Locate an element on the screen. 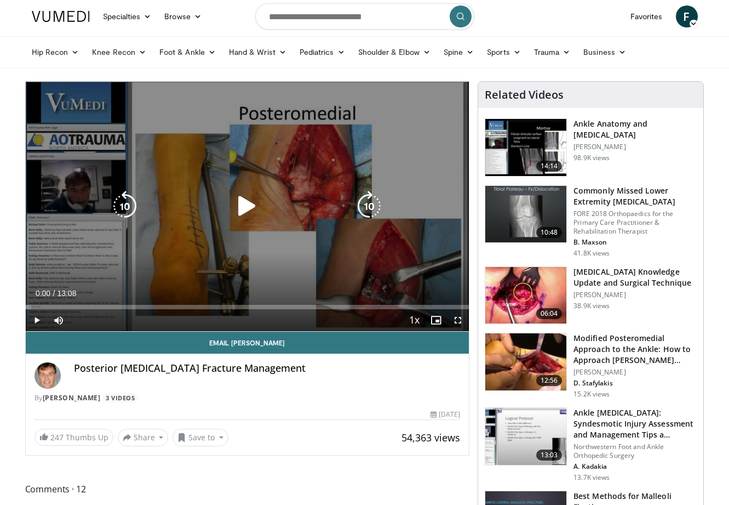  a: Hip Recon is located at coordinates (55, 52).